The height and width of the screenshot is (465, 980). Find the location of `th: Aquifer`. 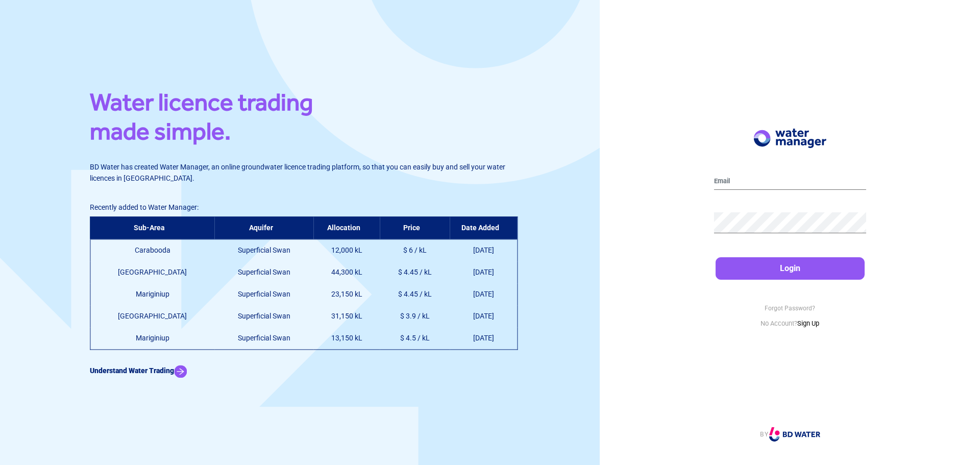

th: Aquifer is located at coordinates (264, 228).